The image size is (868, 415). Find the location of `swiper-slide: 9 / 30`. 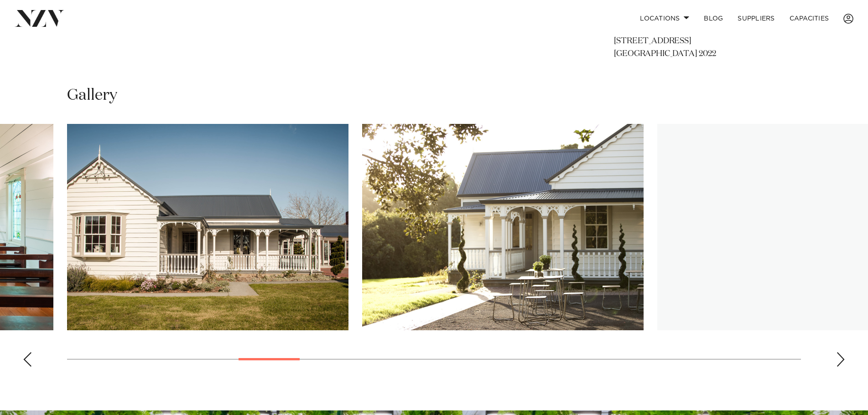

swiper-slide: 9 / 30 is located at coordinates (503, 227).